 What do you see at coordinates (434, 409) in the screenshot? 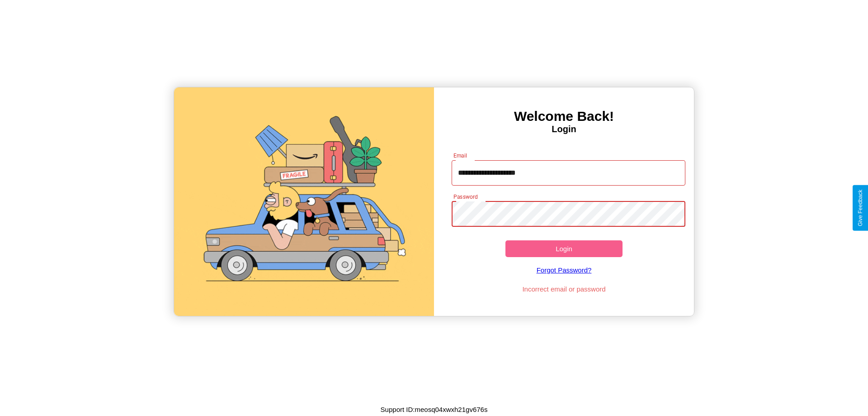
I see `p: Support ID: meosq04xwxh21gv676s` at bounding box center [434, 409].